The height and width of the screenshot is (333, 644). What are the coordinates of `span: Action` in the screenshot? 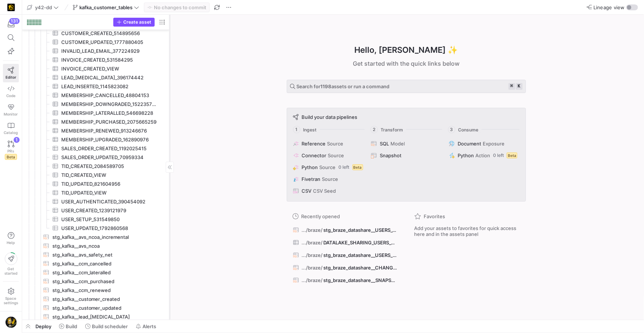 It's located at (483, 155).